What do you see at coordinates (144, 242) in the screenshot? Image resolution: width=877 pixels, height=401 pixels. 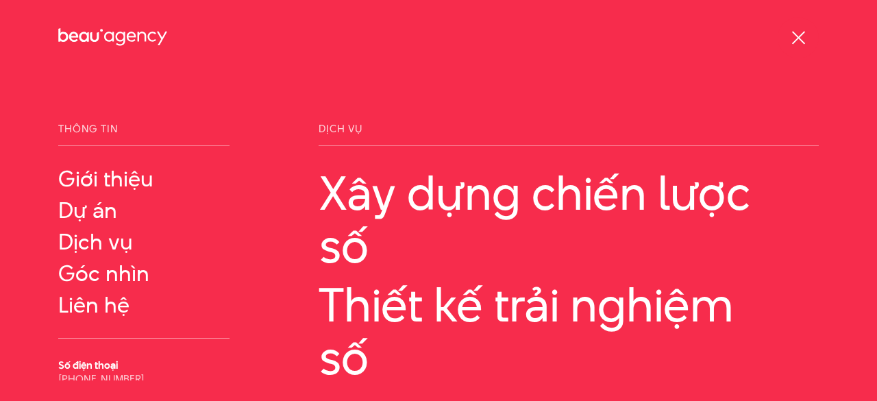 I see `a: Dịch vụ` at bounding box center [144, 242].